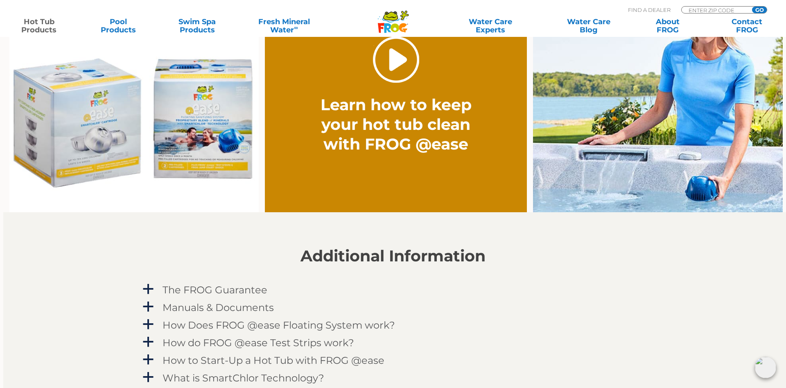 The image size is (786, 388). I want to click on a: a How to Start-Up a Hot Tub with FROG @ease, so click(393, 360).